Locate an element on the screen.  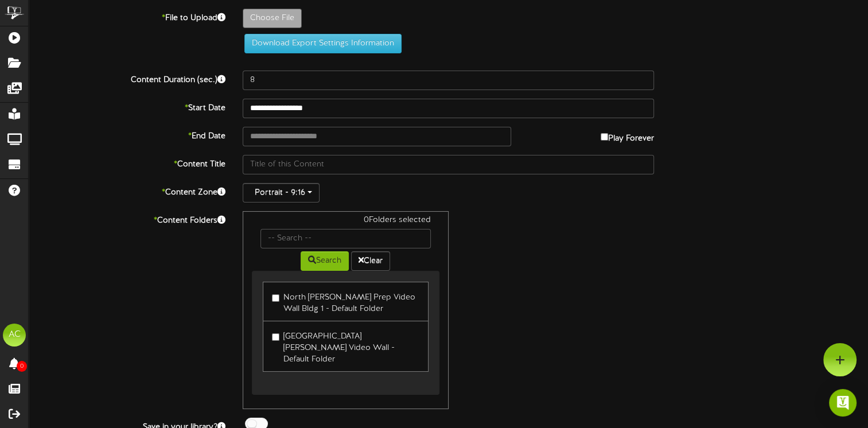
div: 0 Folders selected is located at coordinates (345, 222).